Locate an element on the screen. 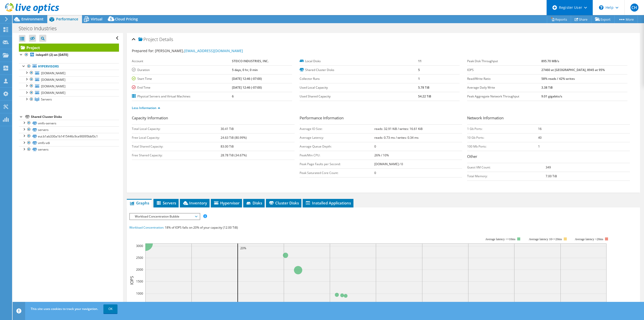 The width and height of the screenshot is (644, 320). b: reads: 32.91 KiB / writes: 16.61 KiB is located at coordinates (398, 128).